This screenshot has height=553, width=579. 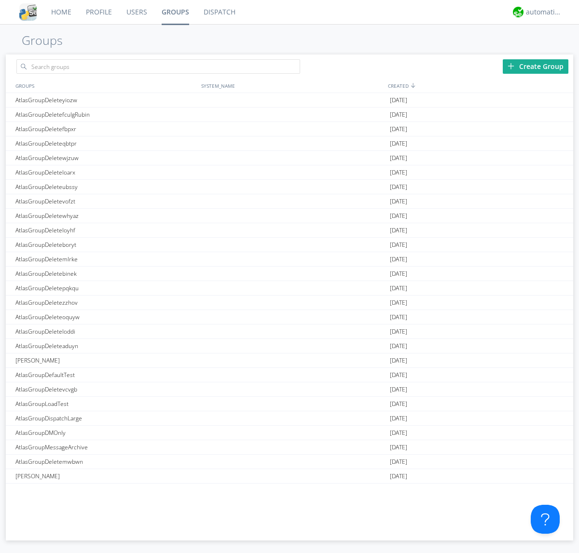 What do you see at coordinates (106, 114) in the screenshot?
I see `div: AtlasGroupDeletefculgRubin` at bounding box center [106, 114].